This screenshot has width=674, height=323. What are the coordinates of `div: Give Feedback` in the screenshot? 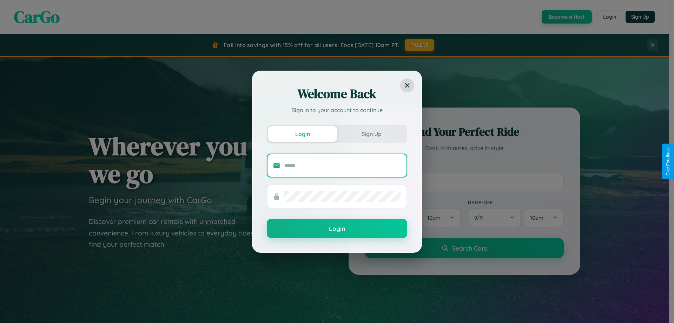 It's located at (668, 161).